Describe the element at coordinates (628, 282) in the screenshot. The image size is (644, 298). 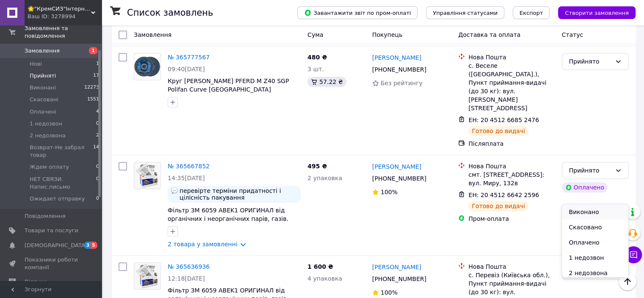
I see `button: Наверх` at that location.